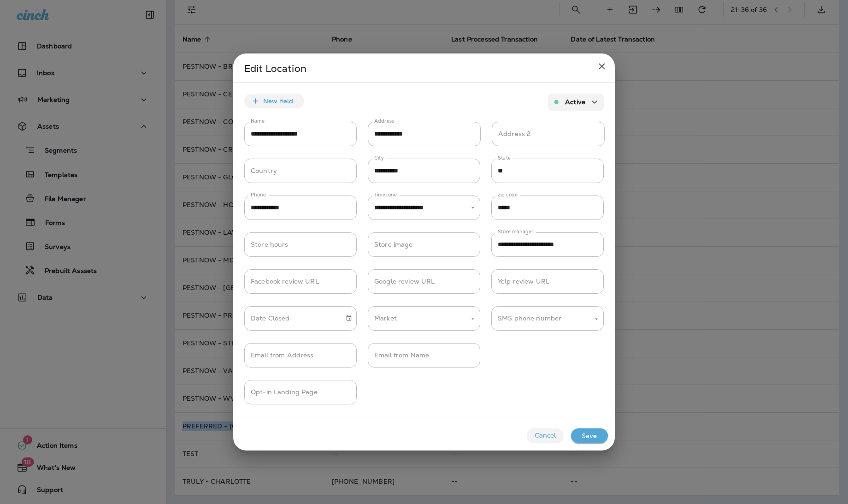 The image size is (848, 504). Describe the element at coordinates (516, 231) in the screenshot. I see `label: Store manager` at that location.